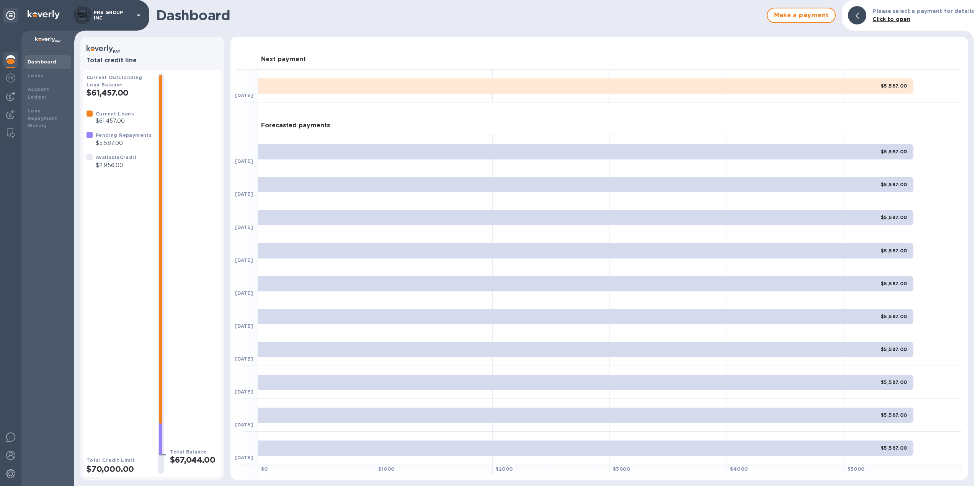  What do you see at coordinates (891, 19) in the screenshot?
I see `b: Click to open` at bounding box center [891, 19].